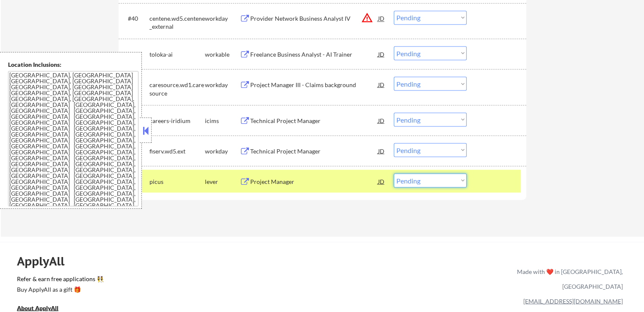 This screenshot has width=644, height=312. Describe the element at coordinates (314, 19) in the screenshot. I see `div: Provider Network Business Analyst IV` at that location.